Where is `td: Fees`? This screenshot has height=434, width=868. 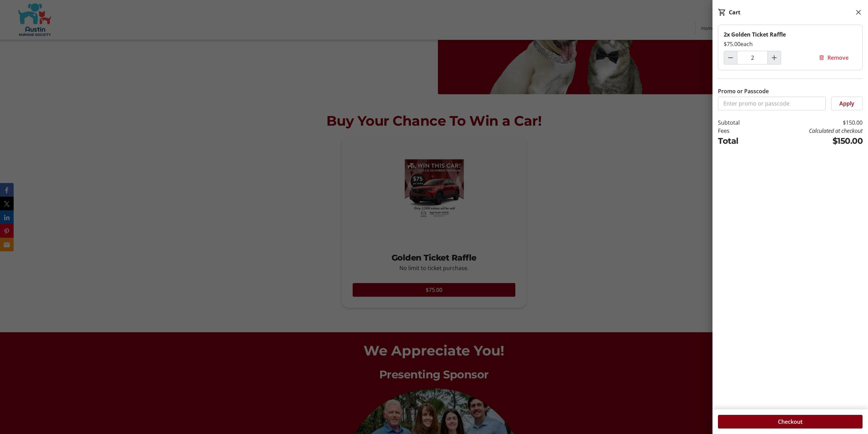 td: Fees is located at coordinates (738, 131).